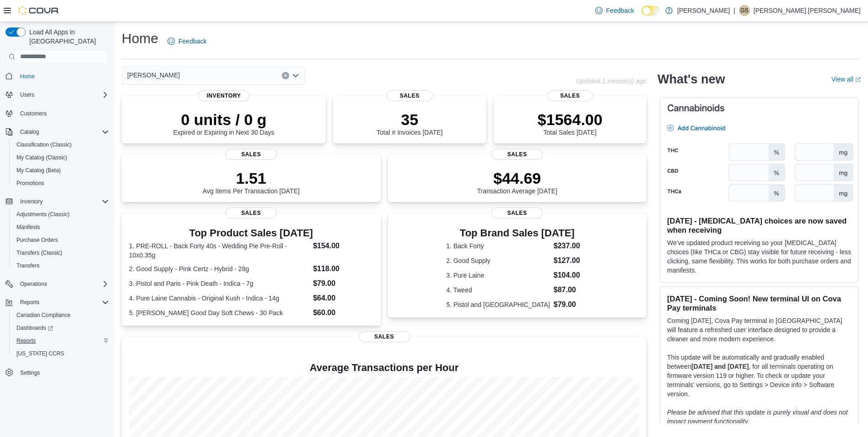 This screenshot has width=868, height=437. What do you see at coordinates (757, 417) in the screenshot?
I see `em: Please be advised that this update is purely visual and does not impact payment functionality.` at bounding box center [757, 417].